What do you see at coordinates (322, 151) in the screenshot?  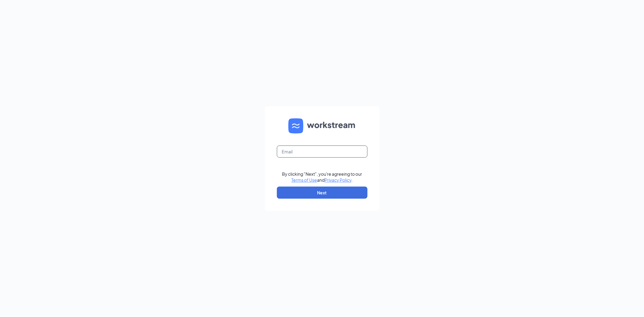 I see `input: Email` at bounding box center [322, 151].